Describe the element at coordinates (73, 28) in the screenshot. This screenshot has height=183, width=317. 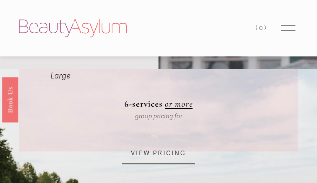
I see `img: Beauty Asylum | Bridal Hair &amp; Makeup Charlotte &amp; Atlanta` at that location.